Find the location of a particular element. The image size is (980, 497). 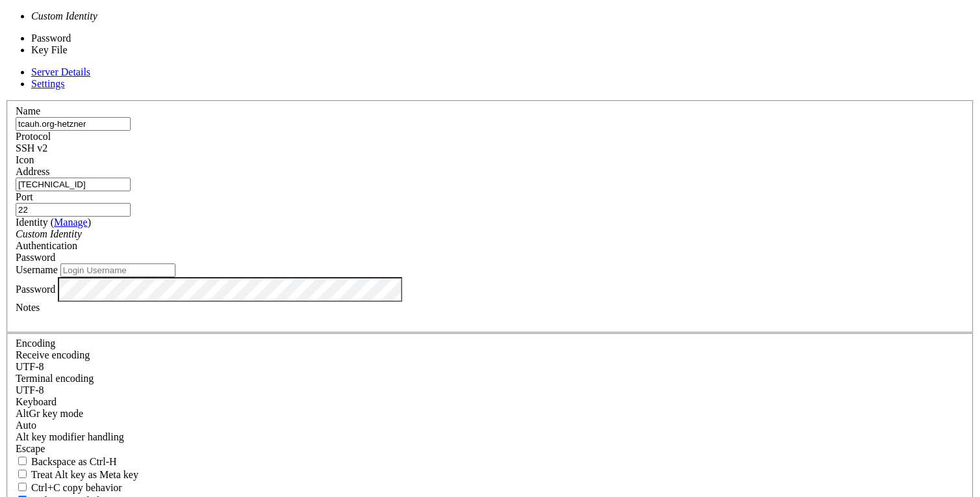

label: Encoding is located at coordinates (35, 343).